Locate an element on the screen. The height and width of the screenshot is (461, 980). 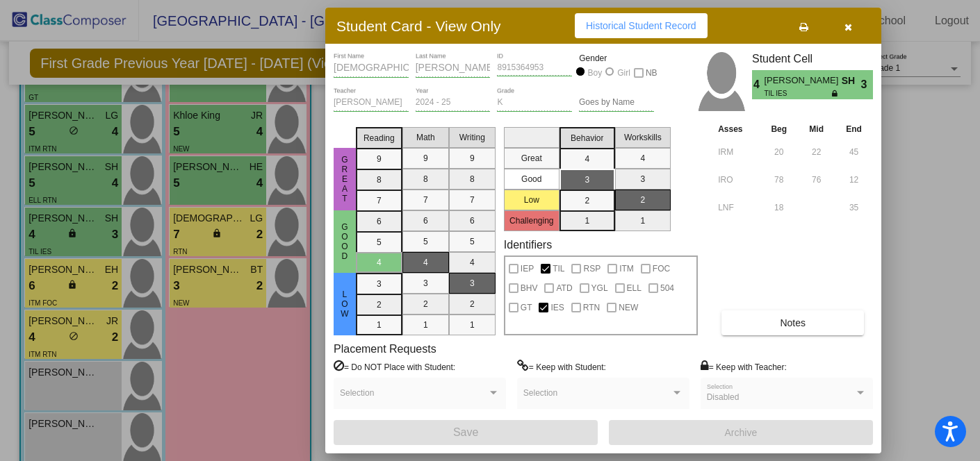
th: End is located at coordinates (853, 129).